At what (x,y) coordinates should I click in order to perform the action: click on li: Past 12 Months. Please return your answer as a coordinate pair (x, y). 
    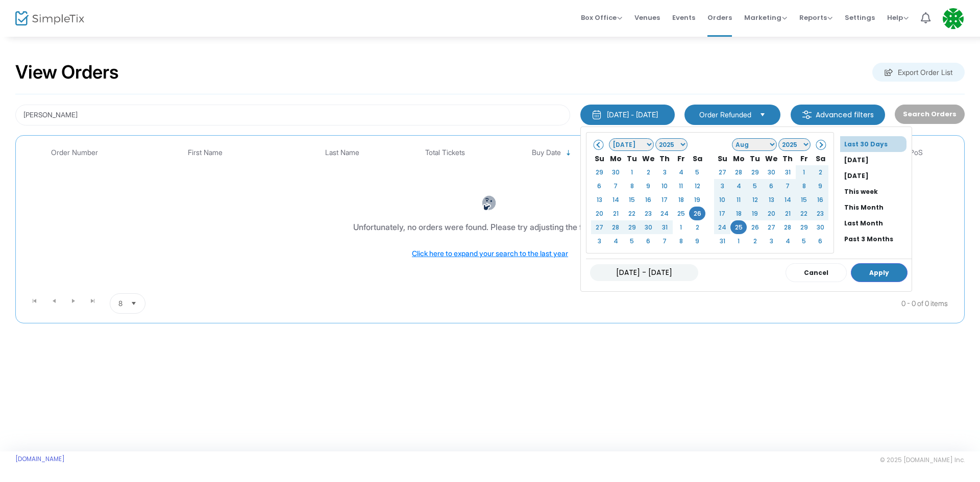
    Looking at the image, I should click on (876, 254).